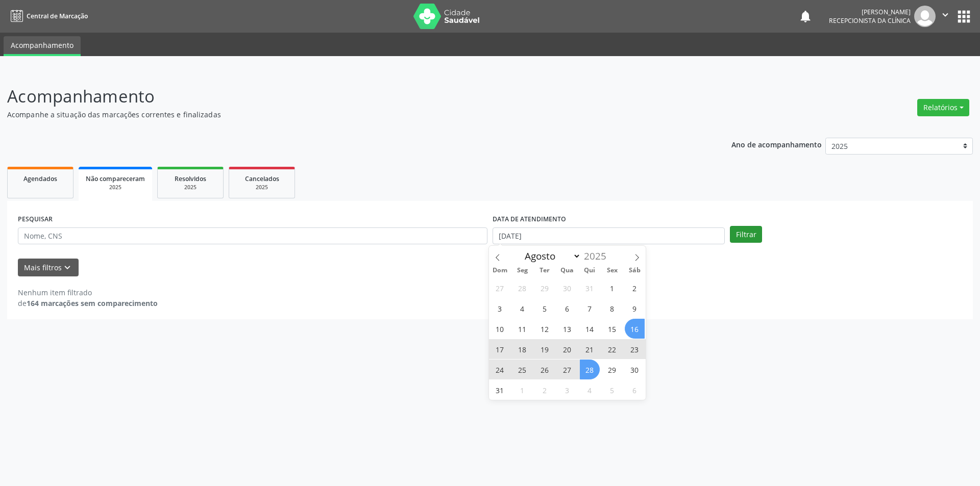 Image resolution: width=980 pixels, height=486 pixels. I want to click on span: Agosto 1, 2025, so click(612, 288).